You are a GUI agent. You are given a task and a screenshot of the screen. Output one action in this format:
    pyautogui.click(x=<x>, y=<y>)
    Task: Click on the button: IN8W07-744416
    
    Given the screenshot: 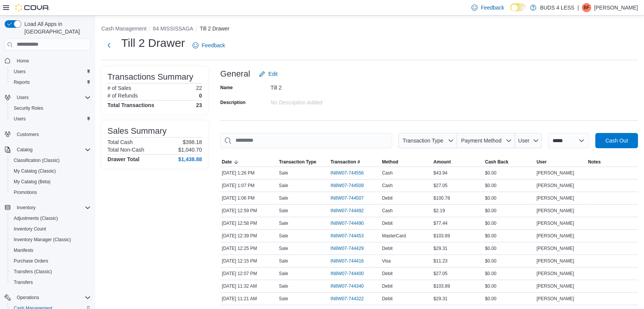 What is the action you would take?
    pyautogui.click(x=351, y=261)
    